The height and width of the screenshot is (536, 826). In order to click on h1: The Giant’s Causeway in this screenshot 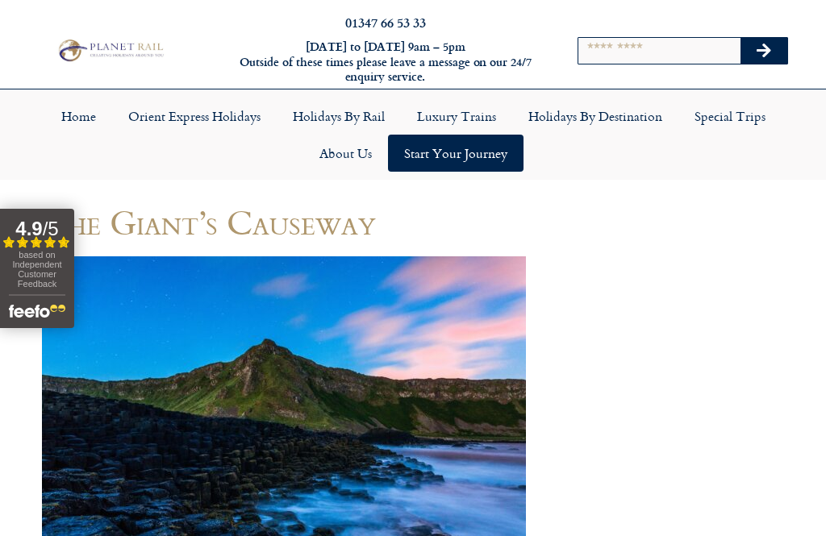, I will do `click(284, 222)`.